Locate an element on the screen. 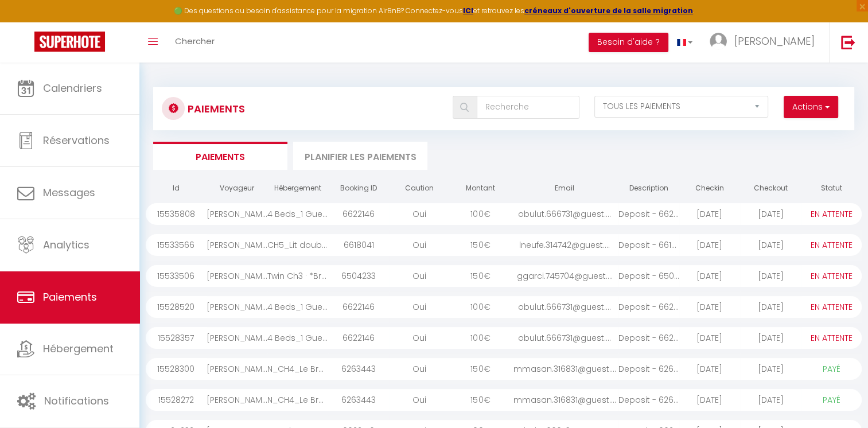  div: lneufe.314742@guest.... is located at coordinates (564, 245).